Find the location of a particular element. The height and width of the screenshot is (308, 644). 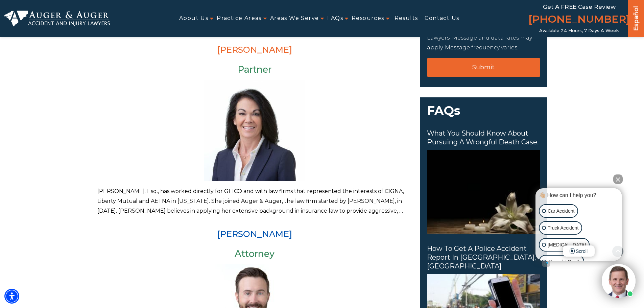

img: Auger & Auger Accident and Injury Lawyers Logo is located at coordinates (57, 19).